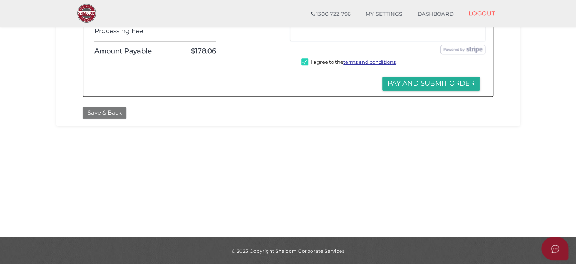 The image size is (576, 264). I want to click on div: $3.06, so click(197, 27).